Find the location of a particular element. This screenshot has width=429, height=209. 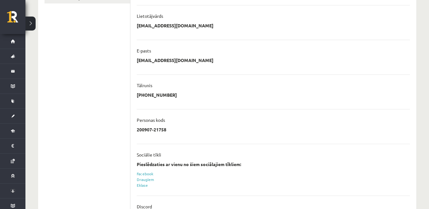

a: Draugiem is located at coordinates (145, 179).